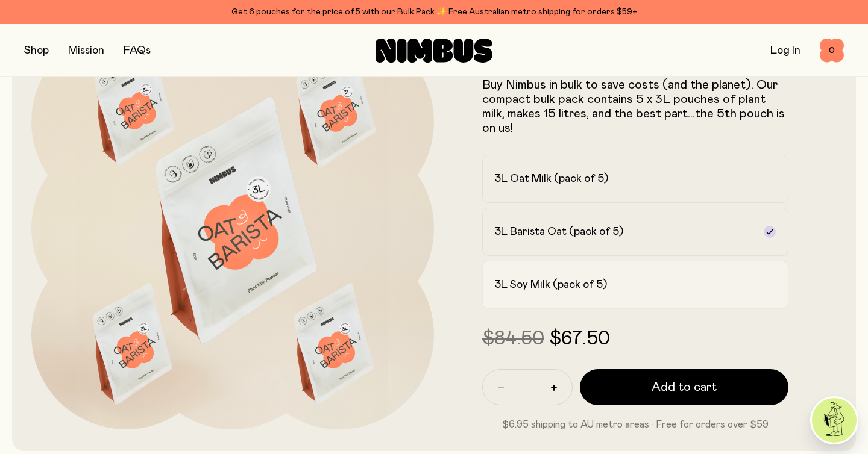 The height and width of the screenshot is (454, 868). Describe the element at coordinates (684, 388) in the screenshot. I see `button: Add to cart` at that location.